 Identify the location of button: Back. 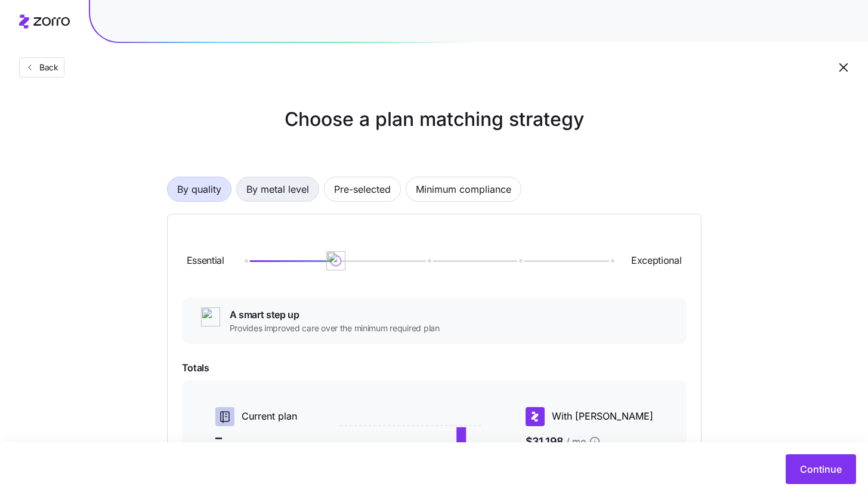
(42, 68).